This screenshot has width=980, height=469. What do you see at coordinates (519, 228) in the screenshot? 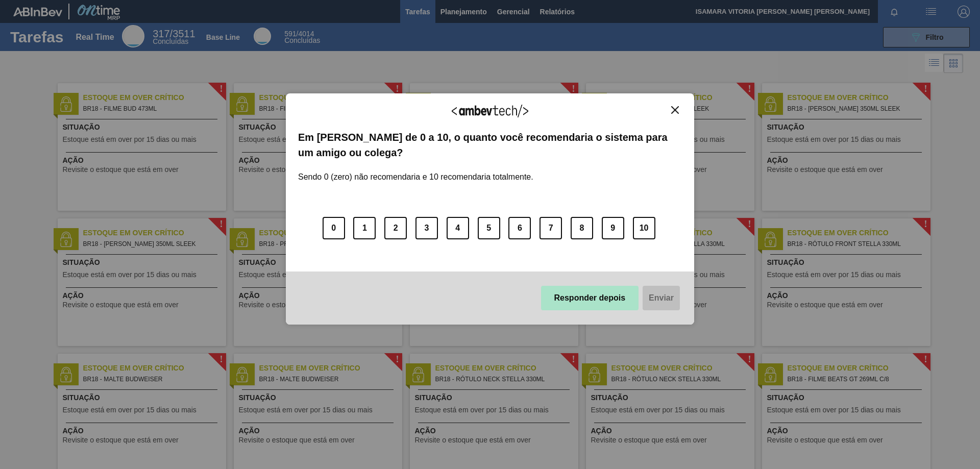
I see `button: 6` at bounding box center [519, 228].